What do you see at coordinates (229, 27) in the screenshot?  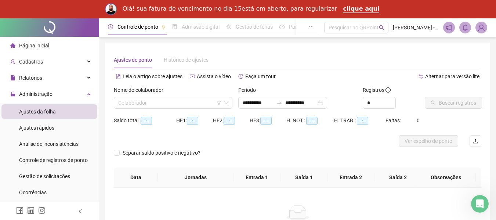 I see `span: sun` at bounding box center [229, 27].